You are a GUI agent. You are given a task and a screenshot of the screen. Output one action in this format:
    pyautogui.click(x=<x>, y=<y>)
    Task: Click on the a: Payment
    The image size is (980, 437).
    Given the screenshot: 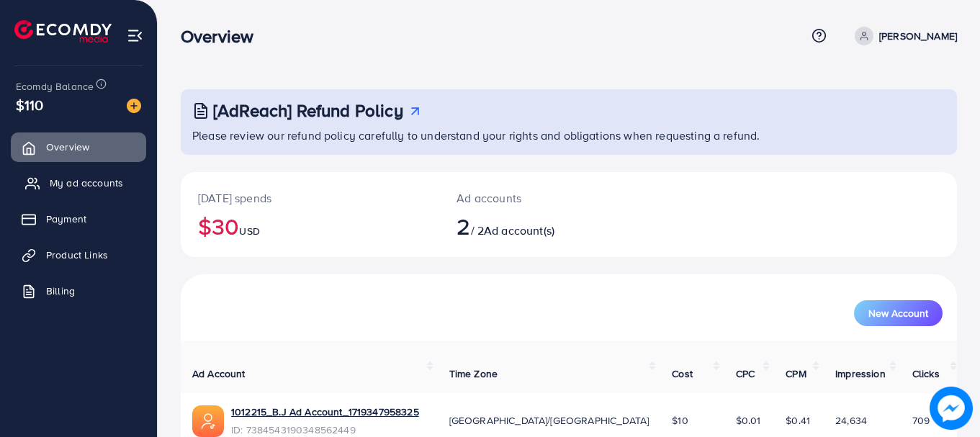 What is the action you would take?
    pyautogui.click(x=79, y=219)
    